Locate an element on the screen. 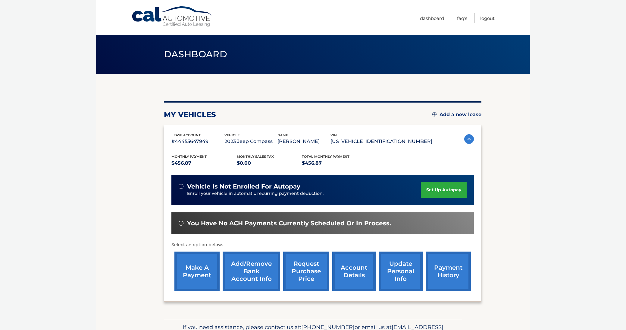 The image size is (626, 330). span: Monthly Payment is located at coordinates (189, 156).